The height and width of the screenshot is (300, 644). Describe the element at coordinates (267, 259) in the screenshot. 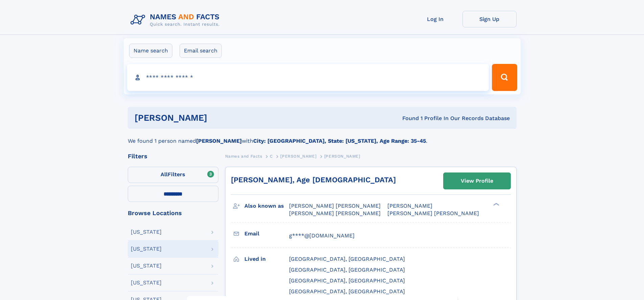

I see `h3: Lived in` at that location.